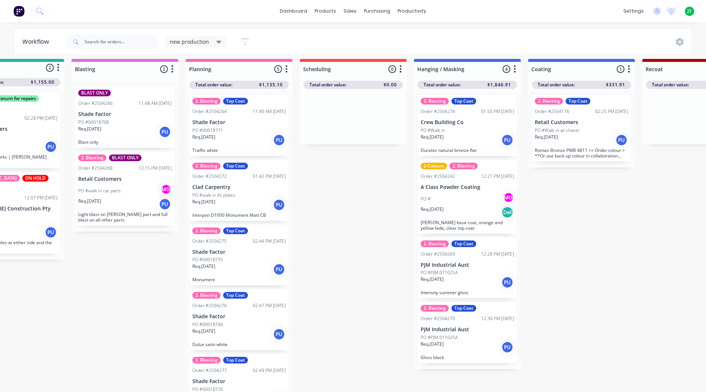 The image size is (706, 392). What do you see at coordinates (239, 150) in the screenshot?
I see `p: Traffic white` at bounding box center [239, 150].